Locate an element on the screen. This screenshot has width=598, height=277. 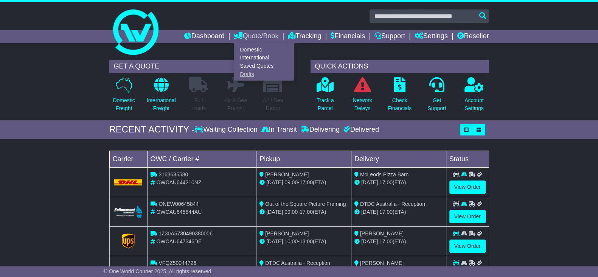
span: OWCAU647346DE is located at coordinates (179, 241).